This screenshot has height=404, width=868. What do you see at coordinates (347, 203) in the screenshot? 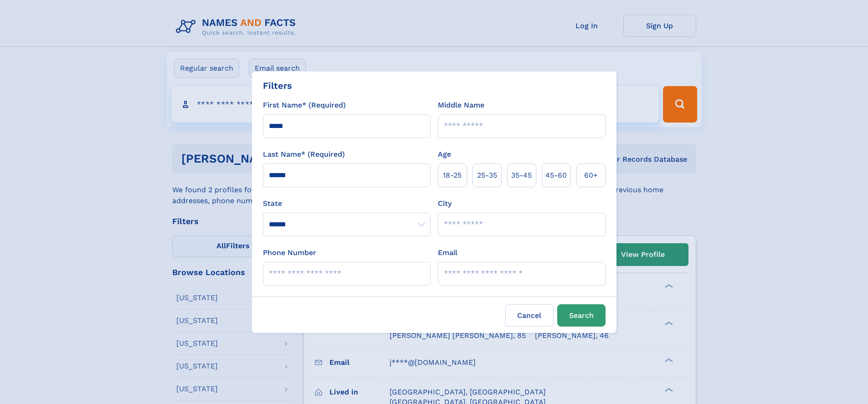
I see `label: State` at bounding box center [347, 203].